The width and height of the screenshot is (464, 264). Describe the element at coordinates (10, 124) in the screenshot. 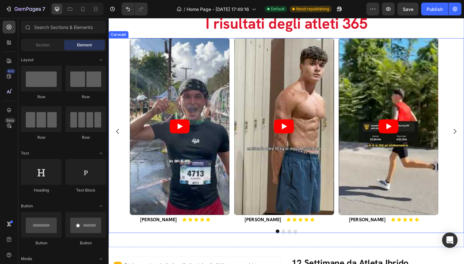

I see `button: Carousel Back Arrow` at that location.